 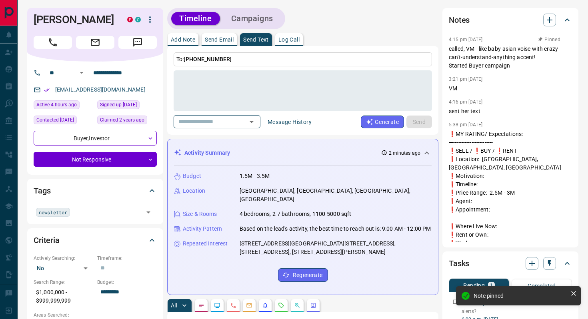 I want to click on span: Call, so click(x=53, y=42).